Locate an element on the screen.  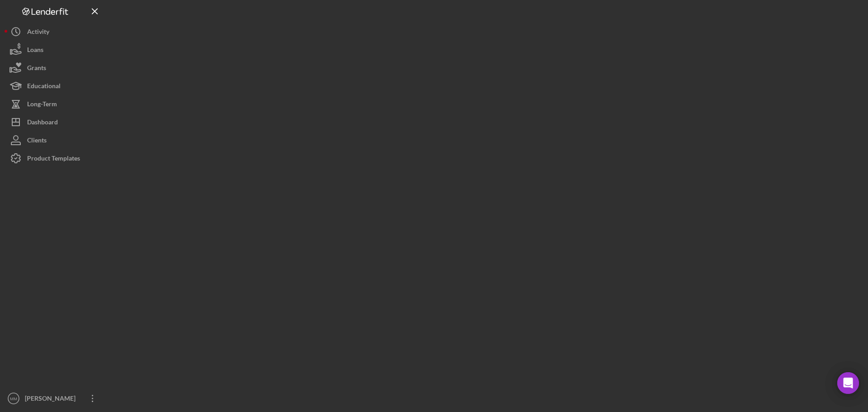
button: Clients is located at coordinates (54, 140).